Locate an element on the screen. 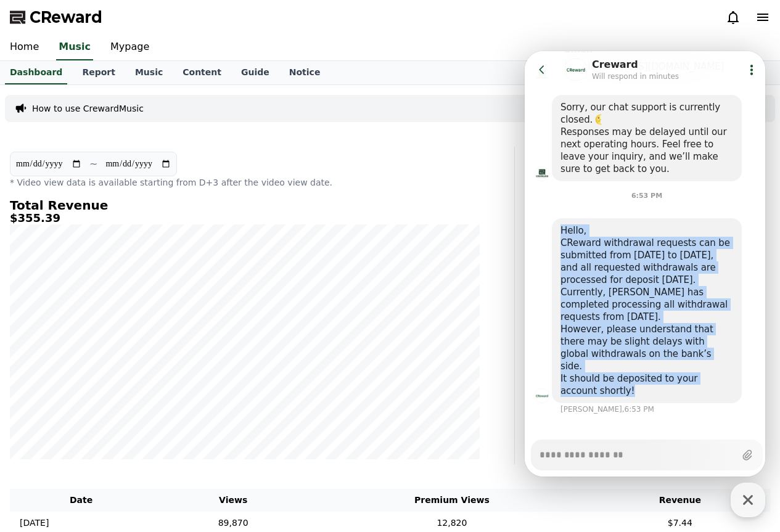 This screenshot has width=780, height=532. p: How to use CrewardMusic is located at coordinates (88, 109).